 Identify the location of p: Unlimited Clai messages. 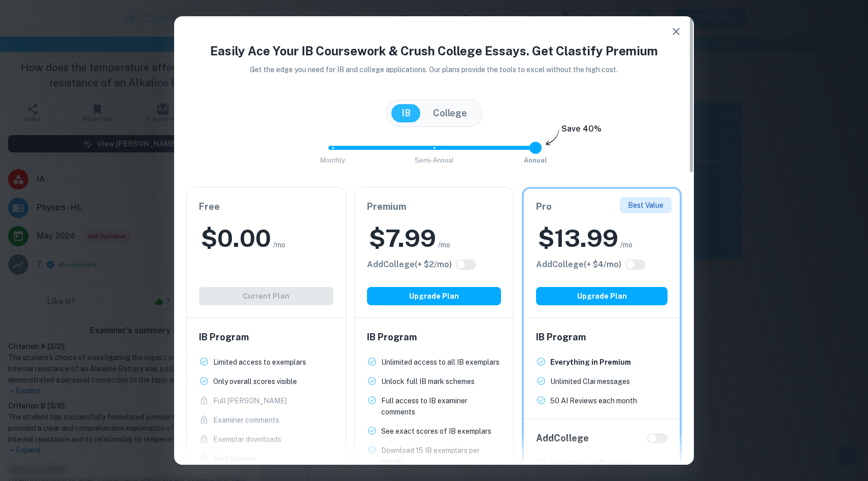
(589, 382).